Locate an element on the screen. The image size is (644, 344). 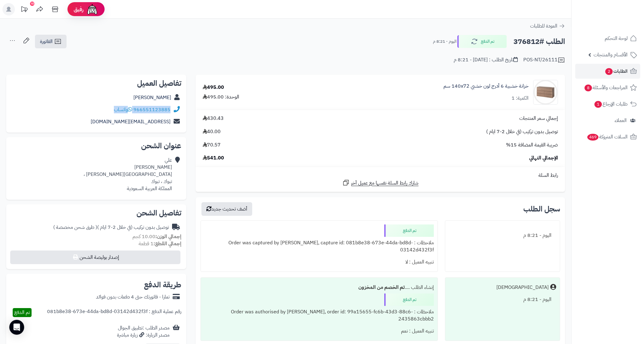
h2: تفاصيل الشحن is located at coordinates (96, 213).